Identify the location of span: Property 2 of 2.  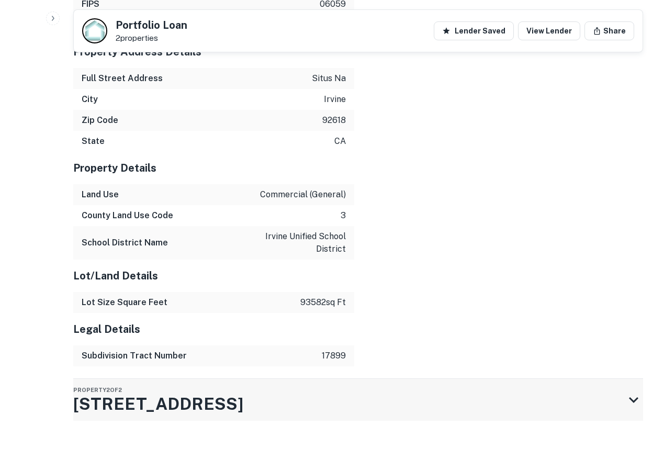
(97, 390).